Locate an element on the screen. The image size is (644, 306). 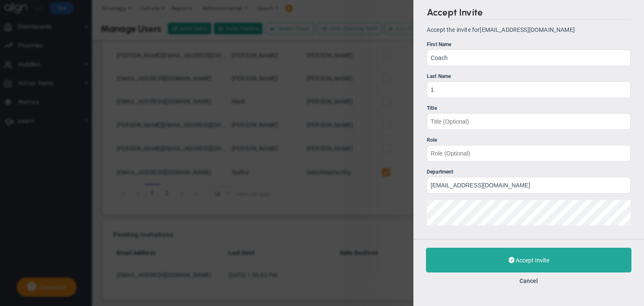
div: Title is located at coordinates (529, 108).